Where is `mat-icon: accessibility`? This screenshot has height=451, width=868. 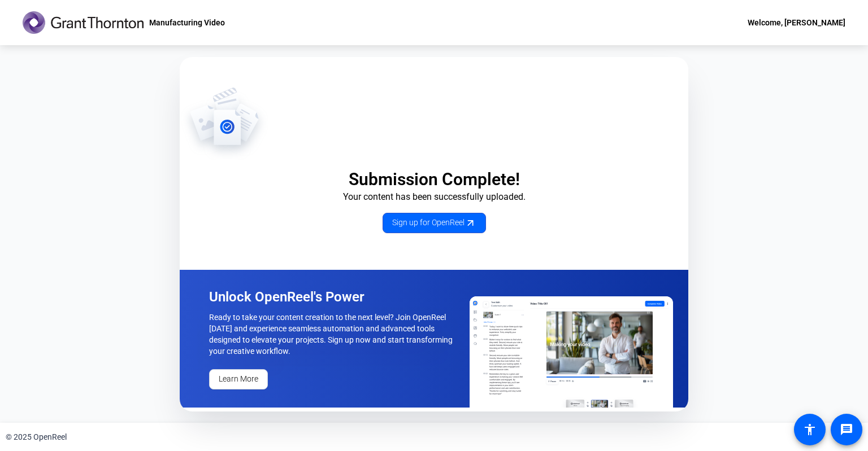 mat-icon: accessibility is located at coordinates (810, 430).